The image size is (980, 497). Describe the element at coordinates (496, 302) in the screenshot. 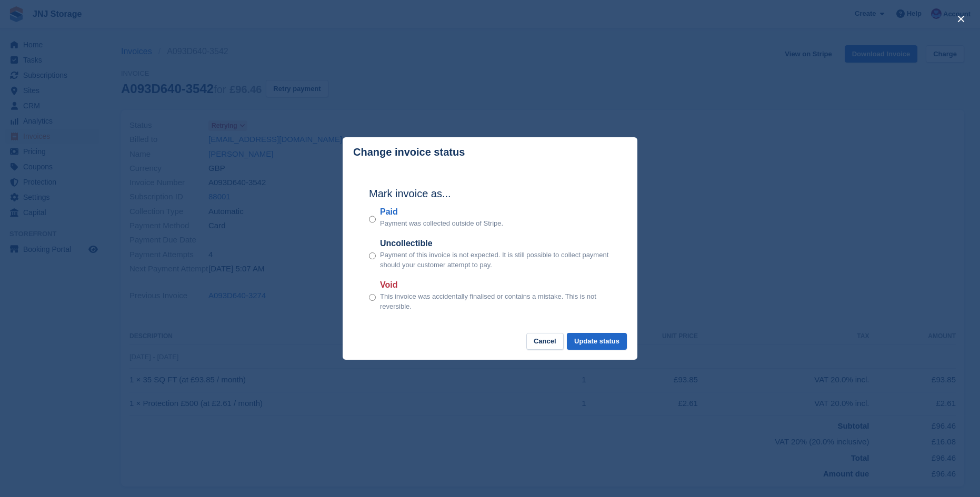

I see `p: This invoice was accidentally finalised or contains a mistake. This is not reversible.` at that location.